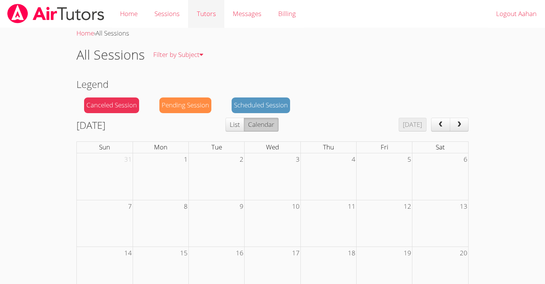 This screenshot has width=545, height=284. Describe the element at coordinates (85, 33) in the screenshot. I see `a: Home` at that location.